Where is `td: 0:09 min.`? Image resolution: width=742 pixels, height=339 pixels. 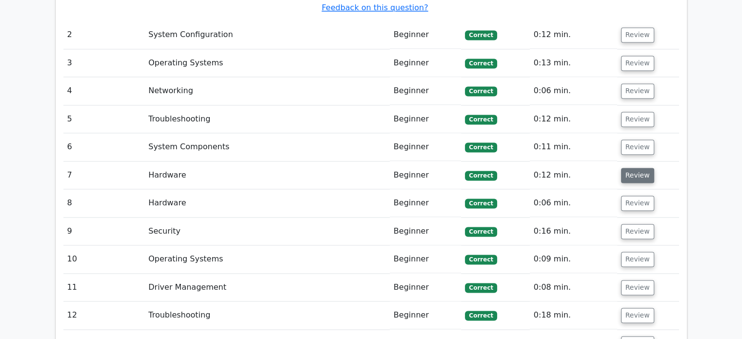
td: 0:09 min. is located at coordinates (573, 259).